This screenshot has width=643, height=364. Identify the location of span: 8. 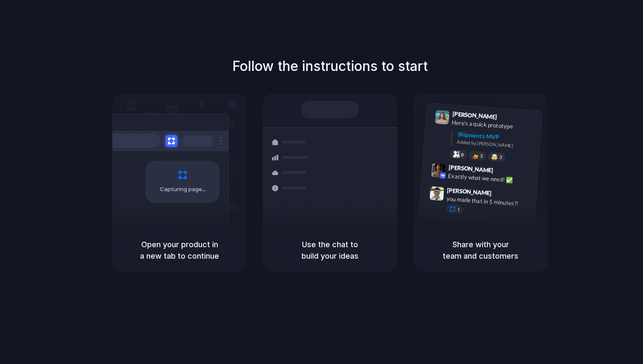
(462, 154).